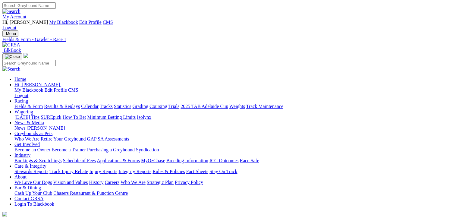  What do you see at coordinates (237, 106) in the screenshot?
I see `a: Weights` at bounding box center [237, 106].